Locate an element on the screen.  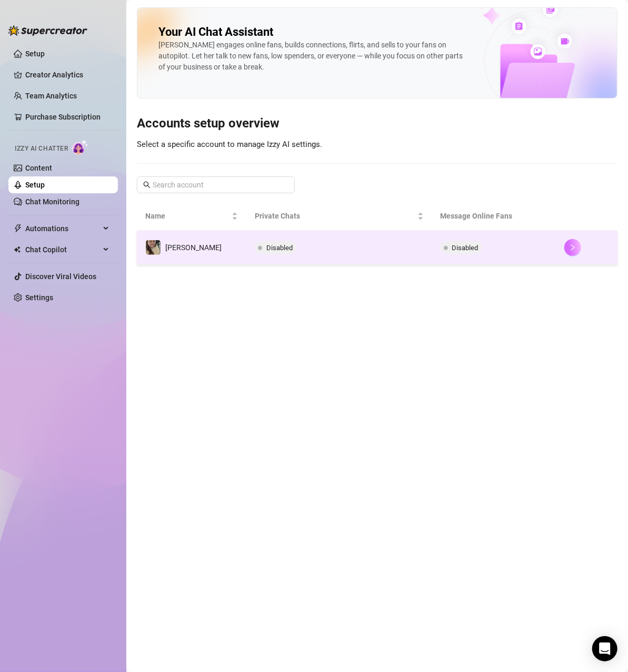
h2: Your AI Chat Assistant is located at coordinates (216, 32).